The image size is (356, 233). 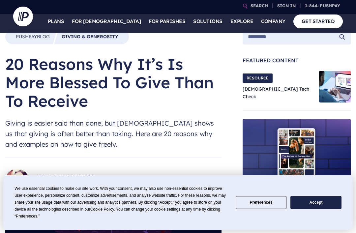 I want to click on a: Church Tech Check Blog Hero Image, so click(x=335, y=87).